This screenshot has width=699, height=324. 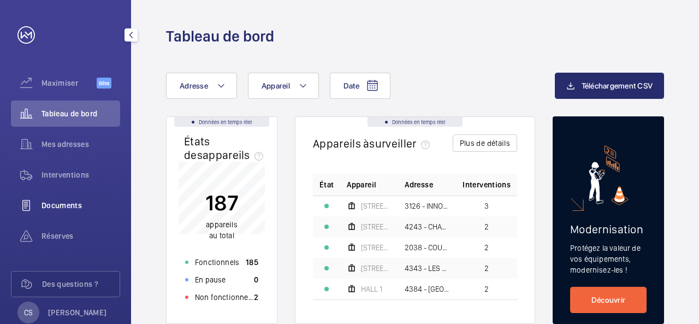 I want to click on font: Des questions ?, so click(x=70, y=284).